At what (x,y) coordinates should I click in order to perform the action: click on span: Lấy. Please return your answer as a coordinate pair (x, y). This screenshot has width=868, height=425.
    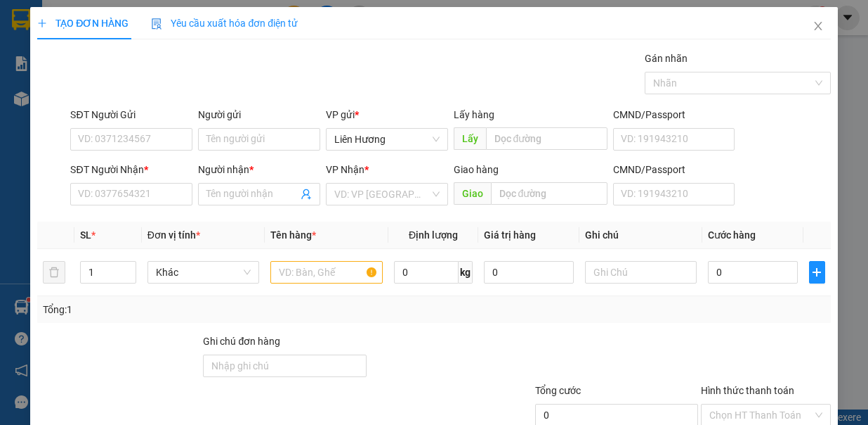
    Looking at the image, I should click on (470, 139).